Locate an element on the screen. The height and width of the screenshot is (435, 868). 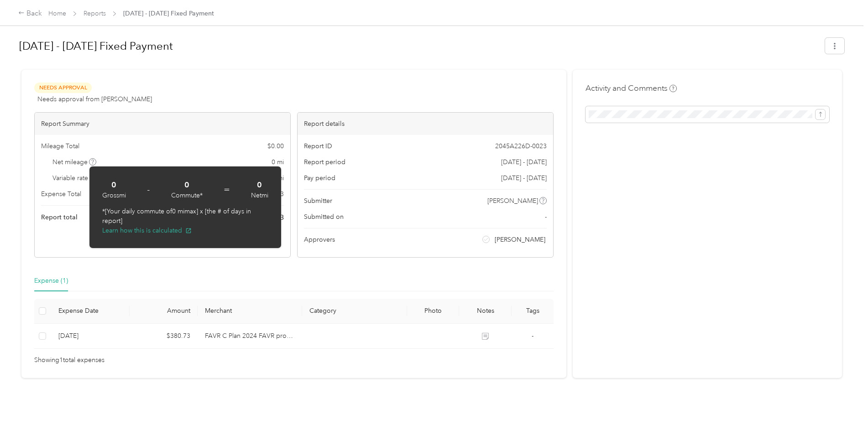
span: Variable rate is located at coordinates (75, 178).